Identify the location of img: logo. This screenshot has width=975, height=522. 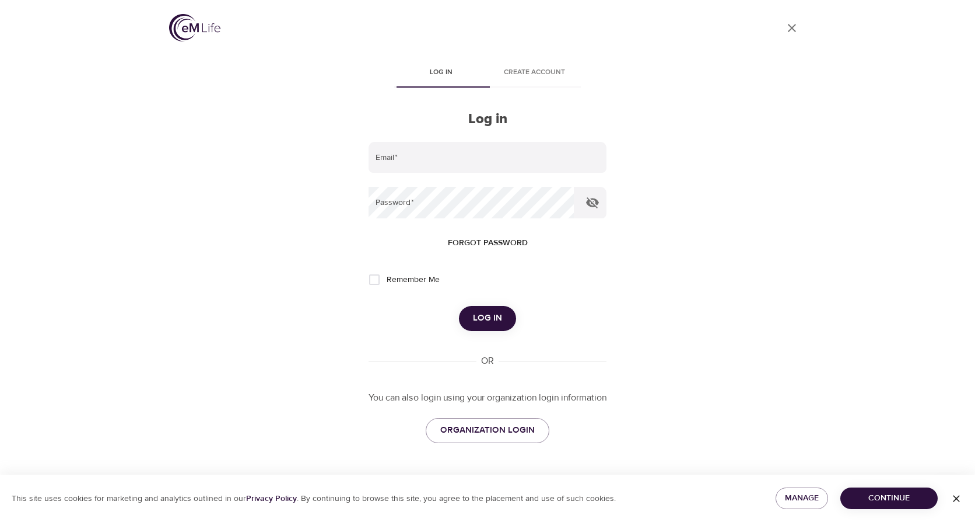
(195, 27).